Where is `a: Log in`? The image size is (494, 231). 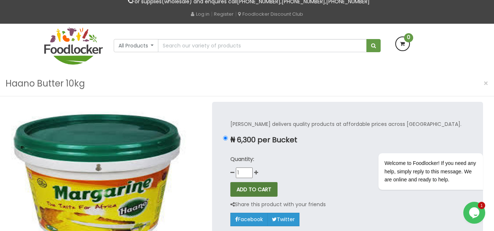
a: Log in is located at coordinates (200, 14).